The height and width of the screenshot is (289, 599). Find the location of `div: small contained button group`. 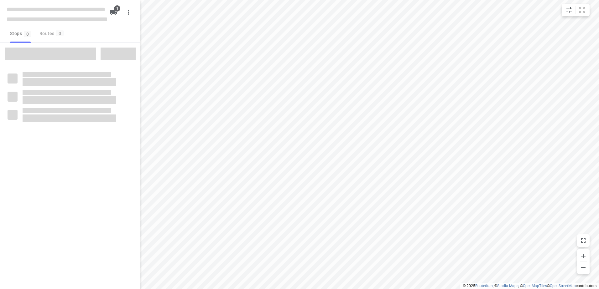

div: small contained button group is located at coordinates (575, 10).